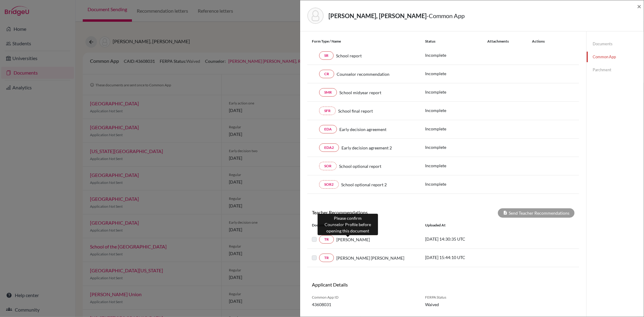  Describe the element at coordinates (328, 166) in the screenshot. I see `a: SOR` at that location.